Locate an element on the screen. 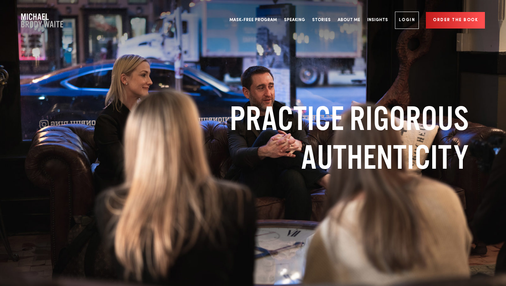 Image resolution: width=506 pixels, height=286 pixels. a: About Me is located at coordinates (349, 20).